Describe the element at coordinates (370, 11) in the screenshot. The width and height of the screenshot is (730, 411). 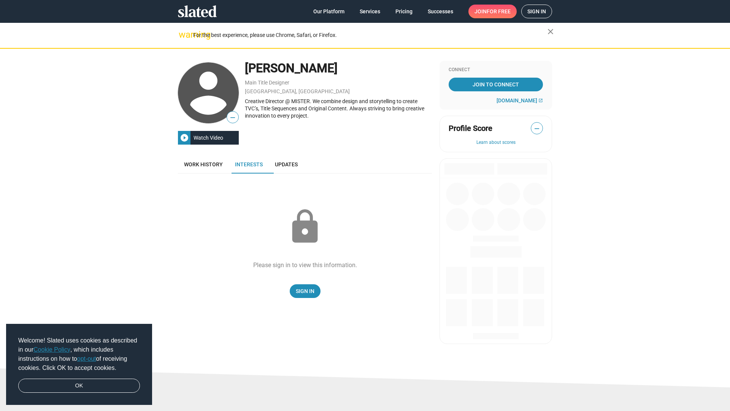
I see `span: Services` at that location.